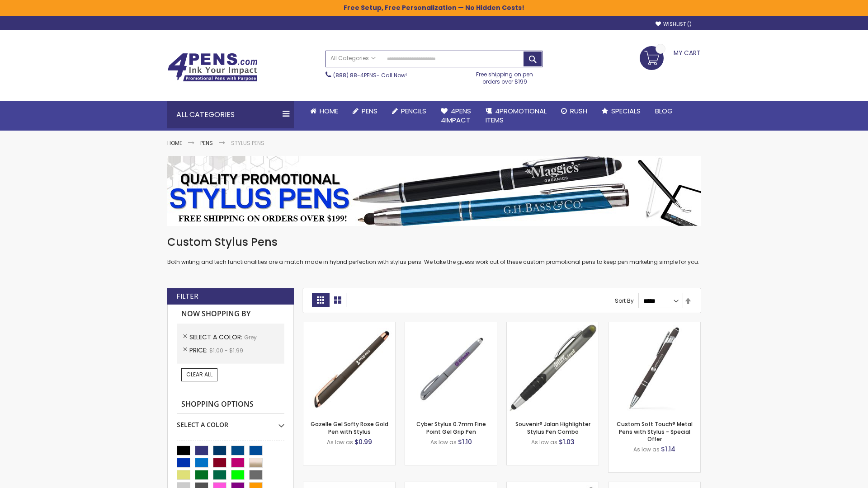 The height and width of the screenshot is (488, 868). Describe the element at coordinates (248, 143) in the screenshot. I see `strong: Stylus Pens` at that location.